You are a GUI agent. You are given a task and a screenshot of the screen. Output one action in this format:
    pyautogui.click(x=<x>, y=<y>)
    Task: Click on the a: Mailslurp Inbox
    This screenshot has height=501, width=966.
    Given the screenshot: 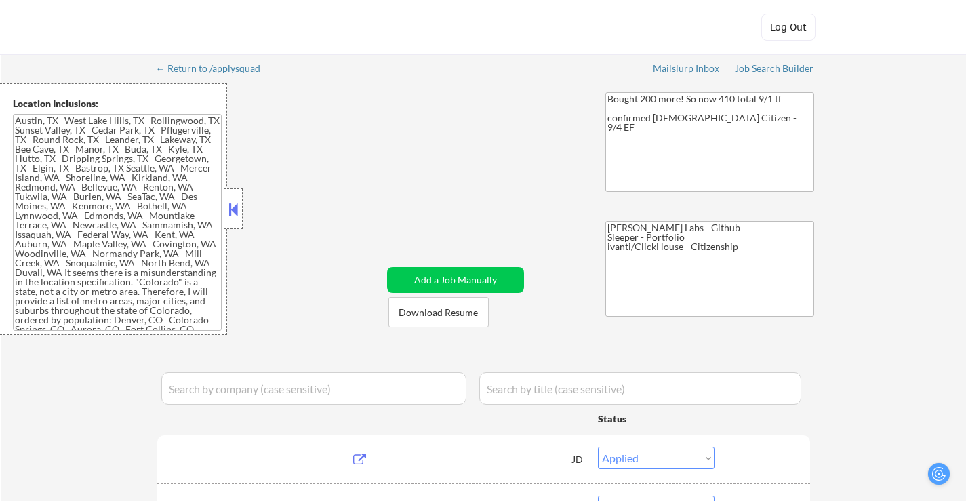 What is the action you would take?
    pyautogui.click(x=686, y=70)
    